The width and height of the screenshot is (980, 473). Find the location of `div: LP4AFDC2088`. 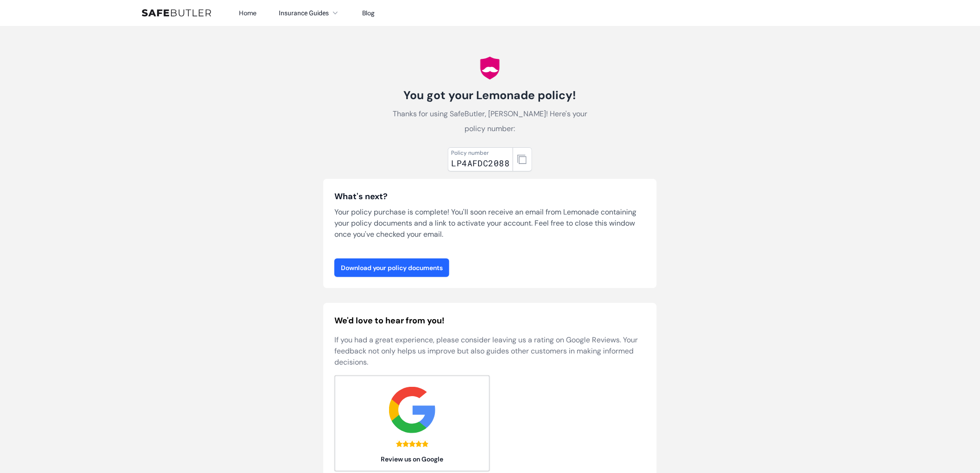

div: LP4AFDC2088 is located at coordinates (481, 163).